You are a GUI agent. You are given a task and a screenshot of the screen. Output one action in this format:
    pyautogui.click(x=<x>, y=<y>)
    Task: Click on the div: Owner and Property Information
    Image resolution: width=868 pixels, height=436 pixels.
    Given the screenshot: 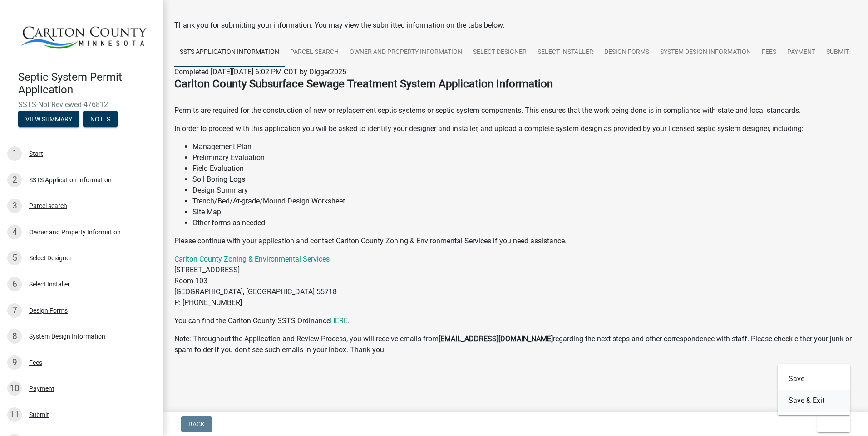 What is the action you would take?
    pyautogui.click(x=75, y=232)
    